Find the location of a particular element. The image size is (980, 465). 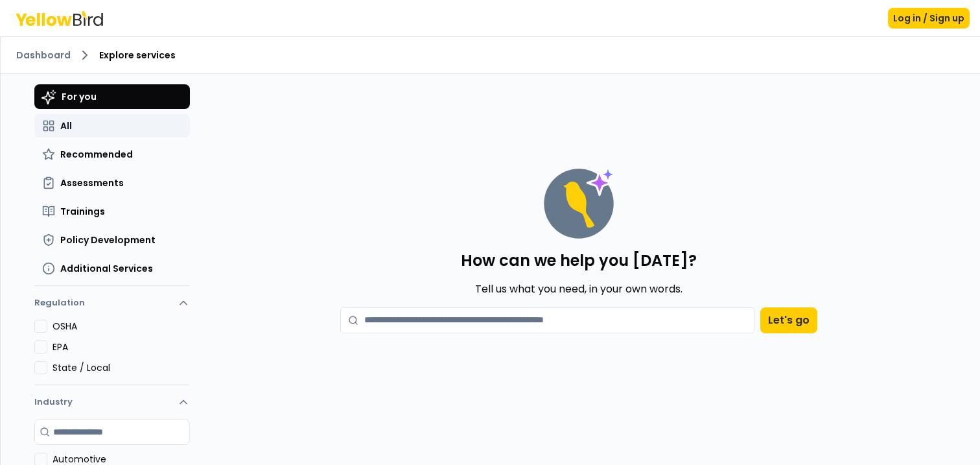

label: State / Local is located at coordinates (121, 368).